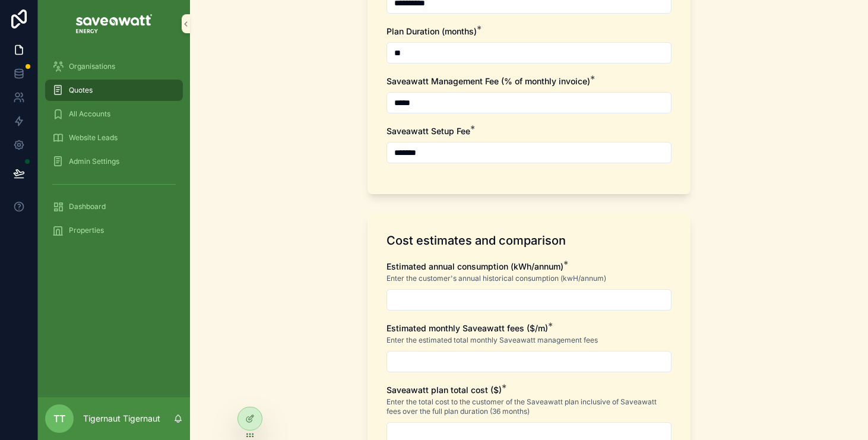  I want to click on h1: Cost estimates and comparison, so click(476, 240).